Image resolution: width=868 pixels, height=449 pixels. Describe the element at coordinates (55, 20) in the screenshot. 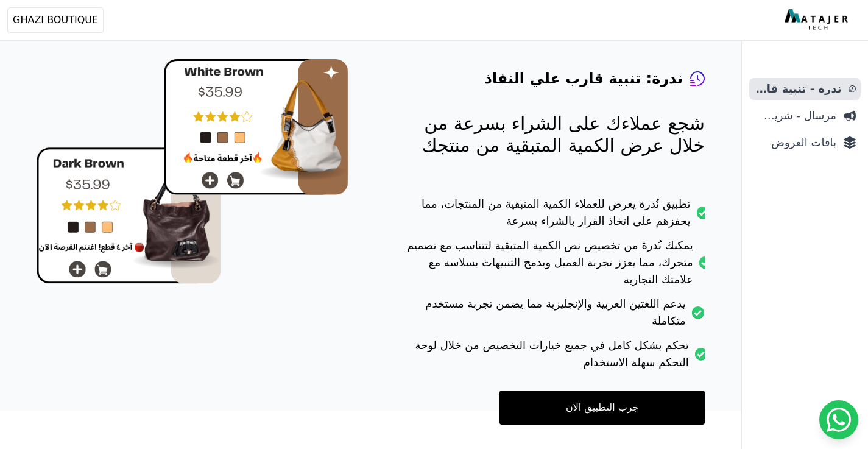

I see `button: GHAZI BOUTIQUE` at that location.